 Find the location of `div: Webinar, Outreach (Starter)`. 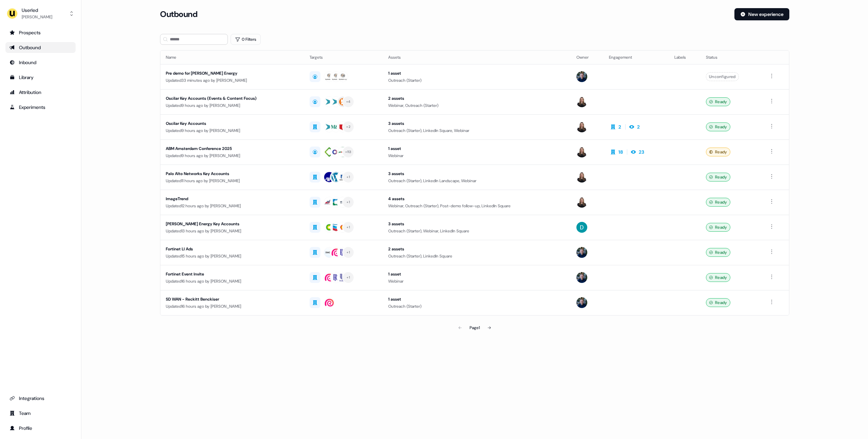

div: Webinar, Outreach (Starter) is located at coordinates (477, 106).